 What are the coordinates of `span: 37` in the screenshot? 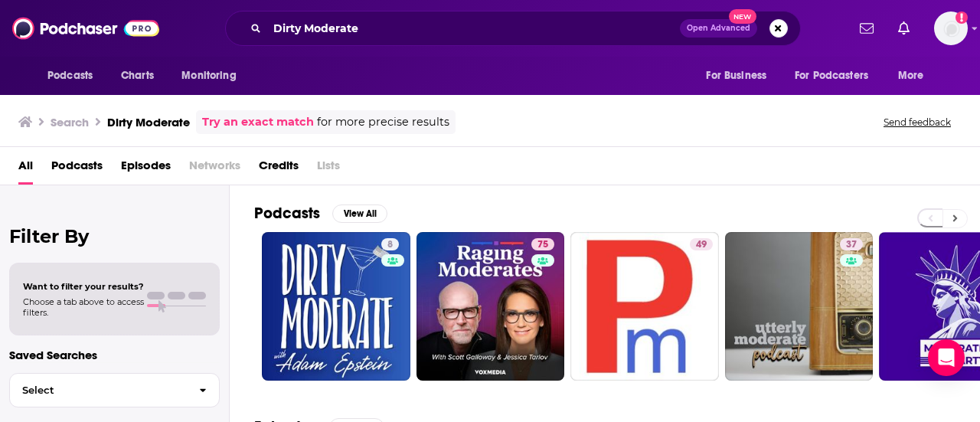 It's located at (852, 245).